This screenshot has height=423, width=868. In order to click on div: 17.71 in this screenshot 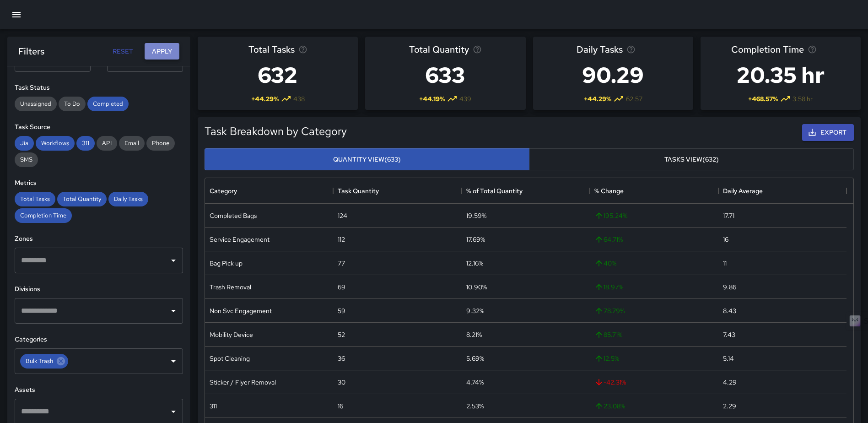, I will do `click(728, 215)`.